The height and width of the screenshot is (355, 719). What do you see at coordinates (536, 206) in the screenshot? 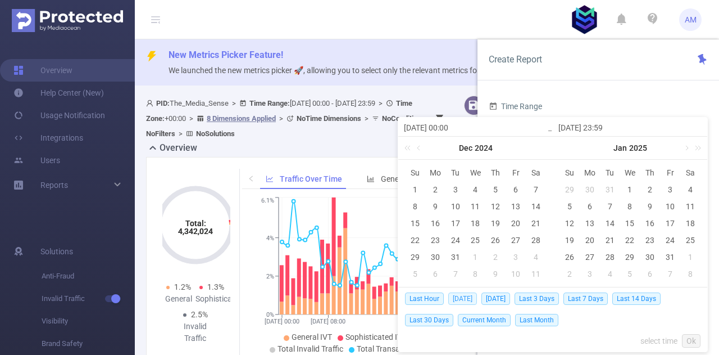
I see `div: 14` at bounding box center [536, 206].